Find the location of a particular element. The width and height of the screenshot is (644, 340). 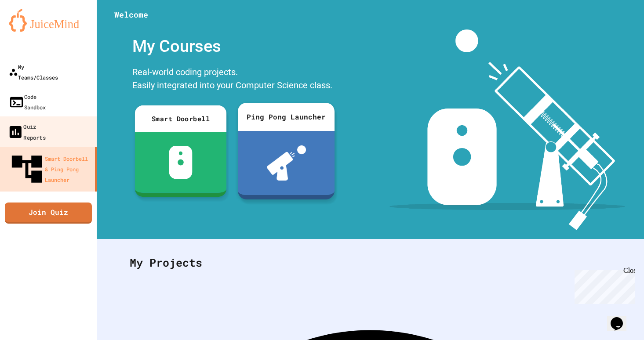

img: logo-orange.svg is located at coordinates (49, 20).